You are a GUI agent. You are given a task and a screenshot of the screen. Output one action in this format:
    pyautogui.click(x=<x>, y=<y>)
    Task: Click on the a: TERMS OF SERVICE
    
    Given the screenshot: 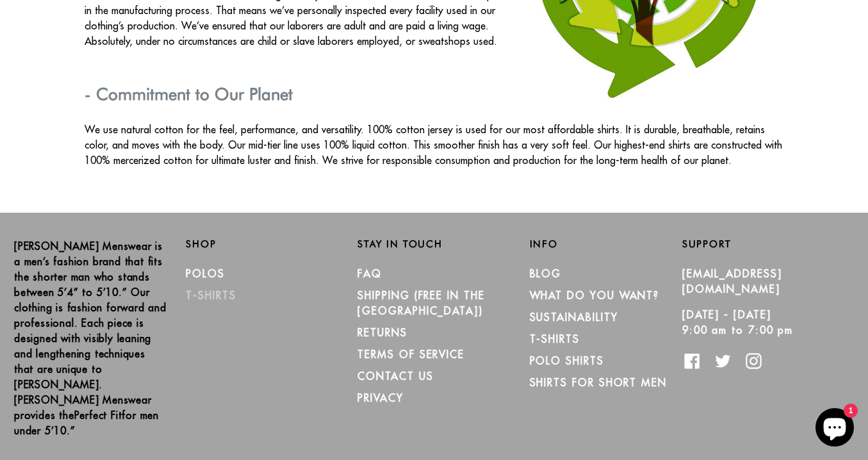 What is the action you would take?
    pyautogui.click(x=411, y=355)
    